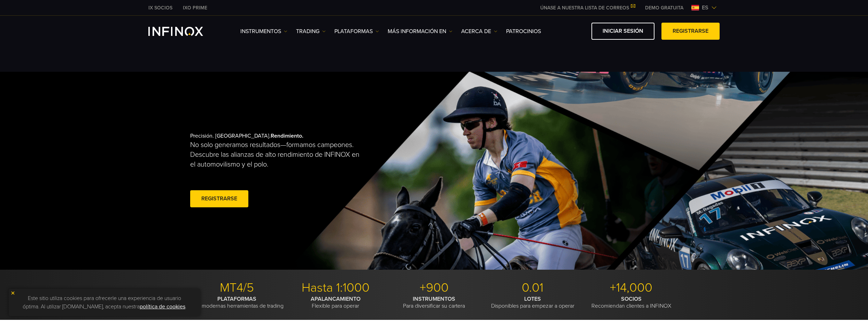 The image size is (868, 323). What do you see at coordinates (356, 32) in the screenshot?
I see `a: PLATAFORMAS` at bounding box center [356, 32].